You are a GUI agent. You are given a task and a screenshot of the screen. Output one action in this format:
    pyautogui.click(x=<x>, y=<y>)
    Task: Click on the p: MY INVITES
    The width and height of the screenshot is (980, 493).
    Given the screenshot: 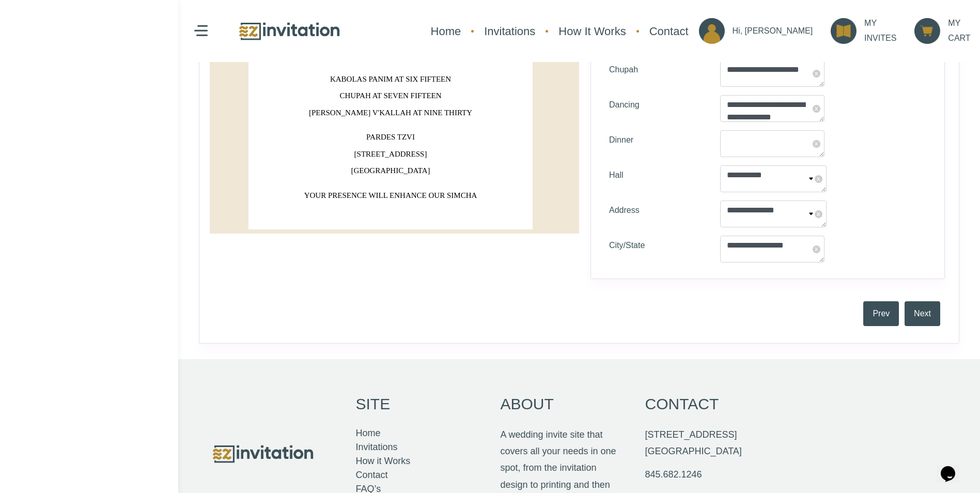 What is the action you would take?
    pyautogui.click(x=880, y=31)
    